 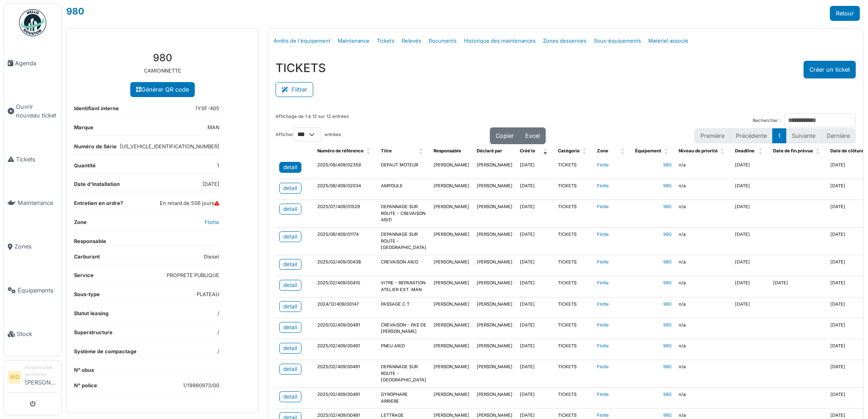 I want to click on img: Badge_color-CXgf-gQk.svg, so click(x=33, y=23).